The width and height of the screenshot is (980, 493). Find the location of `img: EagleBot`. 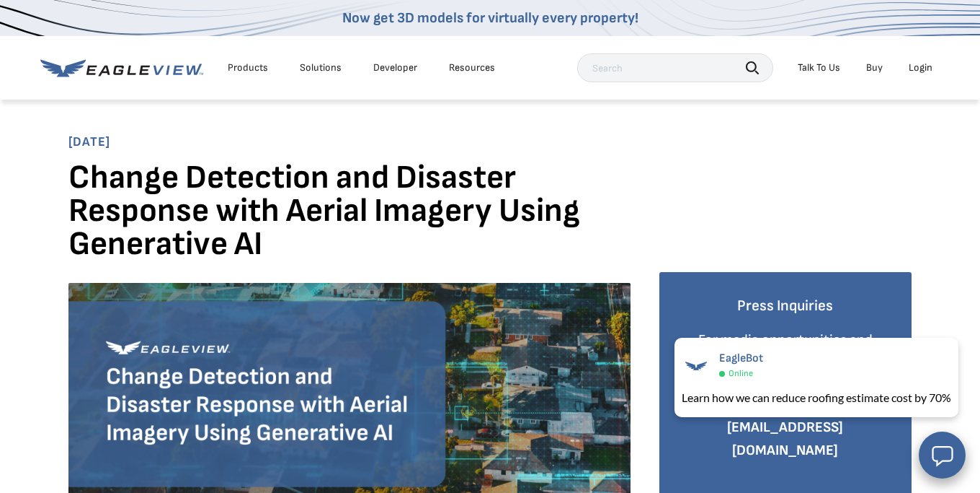

img: EagleBot is located at coordinates (697, 366).